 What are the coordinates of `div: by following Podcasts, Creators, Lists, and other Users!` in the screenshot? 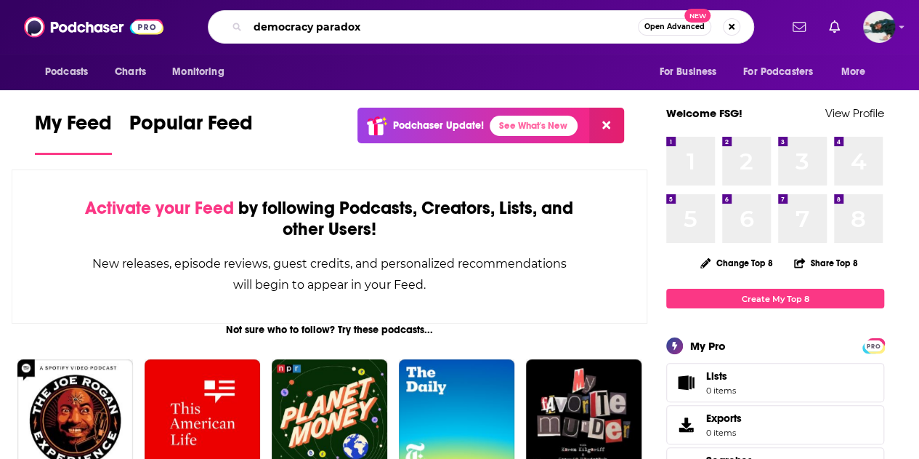 It's located at (329, 219).